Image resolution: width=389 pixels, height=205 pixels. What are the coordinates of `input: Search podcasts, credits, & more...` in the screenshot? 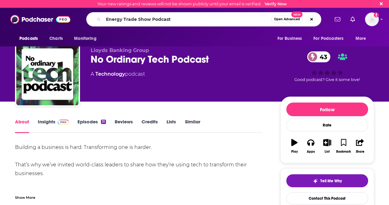 It's located at (187, 19).